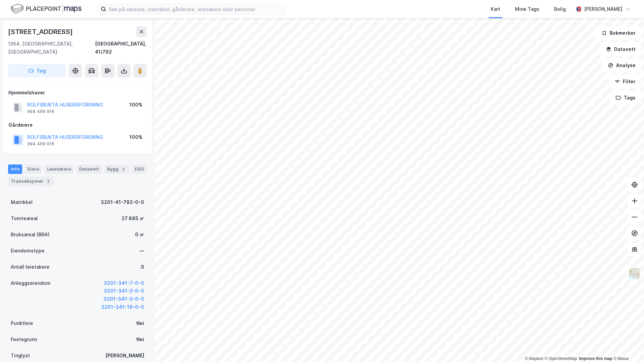  Describe the element at coordinates (20, 356) in the screenshot. I see `div: Tinglyst` at that location.